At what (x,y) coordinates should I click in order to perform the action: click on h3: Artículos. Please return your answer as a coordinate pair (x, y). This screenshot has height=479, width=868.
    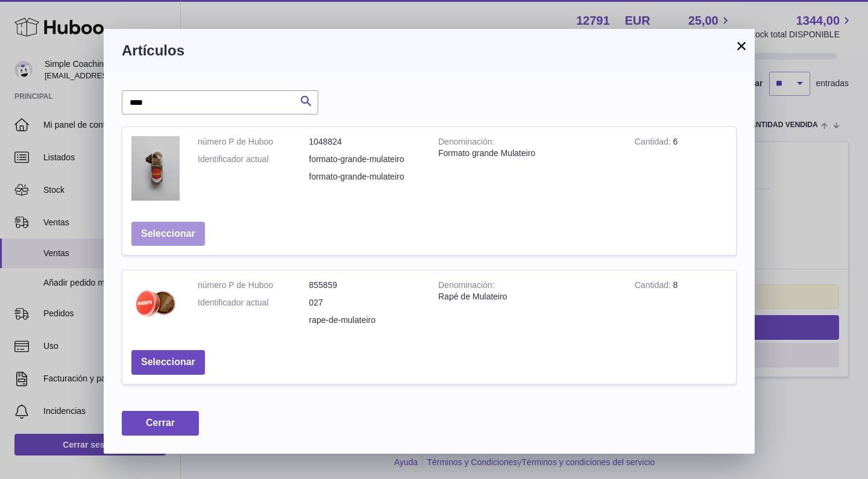
    Looking at the image, I should click on (429, 51).